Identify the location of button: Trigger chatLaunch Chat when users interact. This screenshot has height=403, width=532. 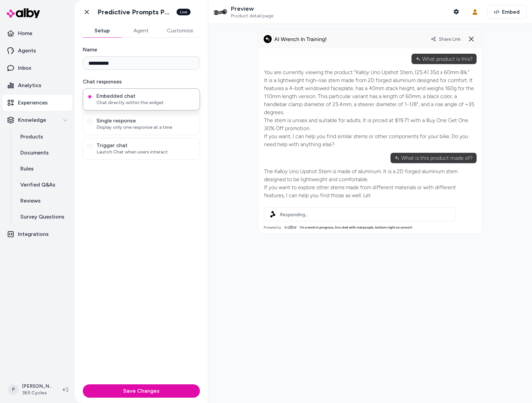
(90, 146).